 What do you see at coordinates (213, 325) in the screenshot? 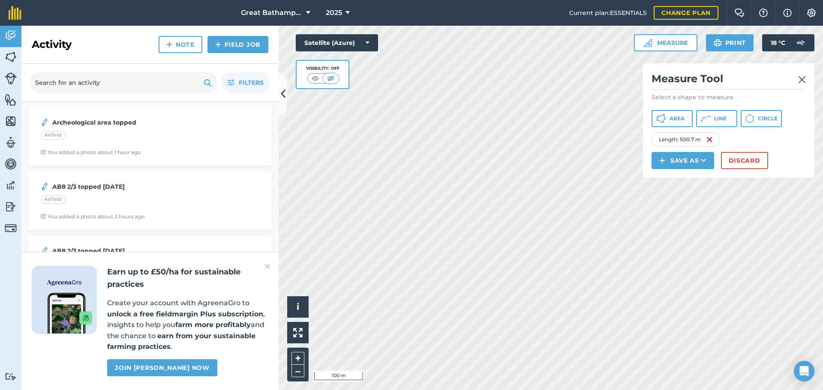
I see `strong: farm more profitably` at bounding box center [213, 325].